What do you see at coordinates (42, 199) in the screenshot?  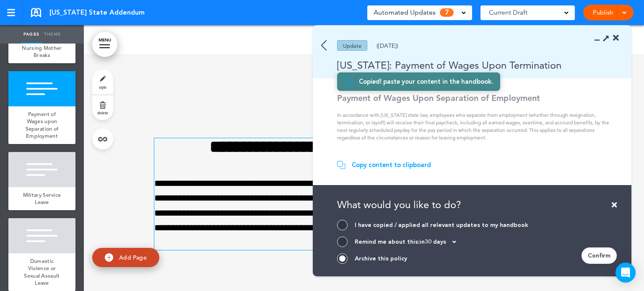 I see `span: Military Service Leave` at bounding box center [42, 199].